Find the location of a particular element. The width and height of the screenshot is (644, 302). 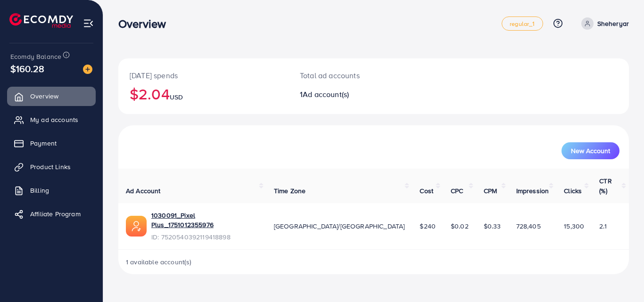

span: 728,405 is located at coordinates (529, 226).